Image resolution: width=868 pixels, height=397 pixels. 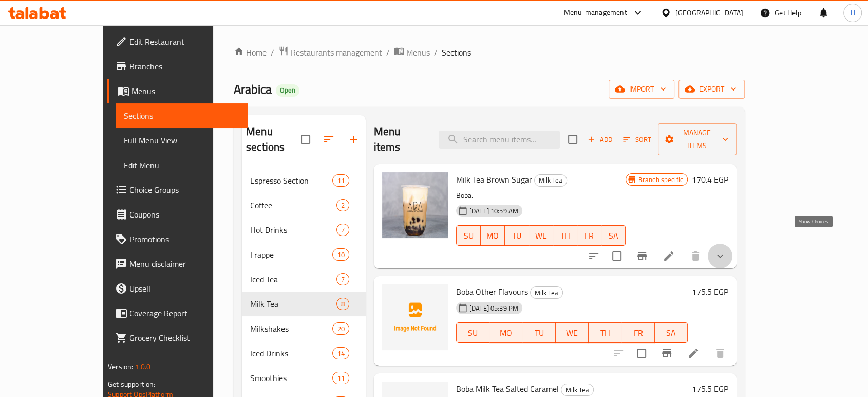 What do you see at coordinates (641, 89) in the screenshot?
I see `button: import` at bounding box center [641, 89].